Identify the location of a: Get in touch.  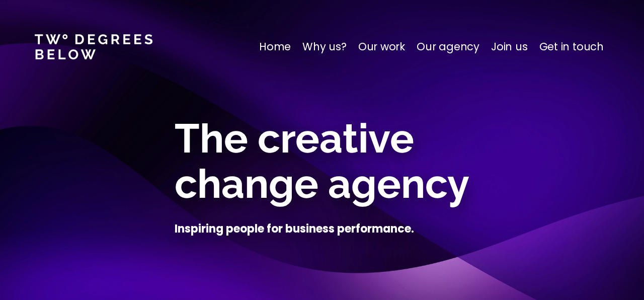
(571, 47).